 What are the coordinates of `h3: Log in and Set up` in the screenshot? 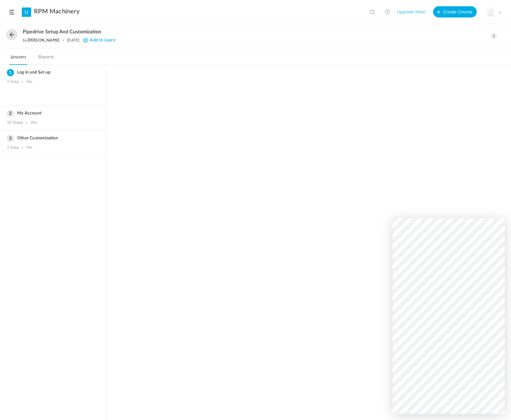 It's located at (53, 72).